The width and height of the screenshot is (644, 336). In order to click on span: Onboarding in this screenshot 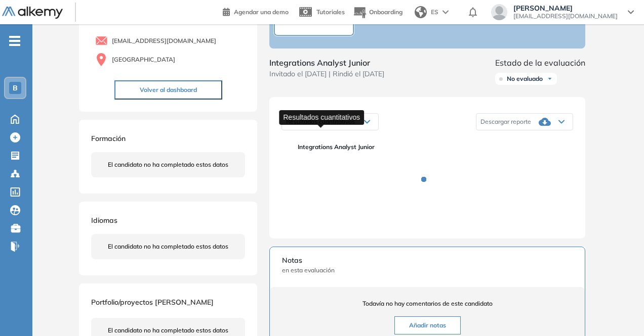, I will do `click(386, 11)`.